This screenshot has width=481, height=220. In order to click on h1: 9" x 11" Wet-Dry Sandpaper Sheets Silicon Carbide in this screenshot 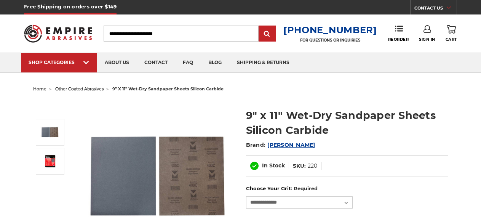, I will do `click(347, 123)`.